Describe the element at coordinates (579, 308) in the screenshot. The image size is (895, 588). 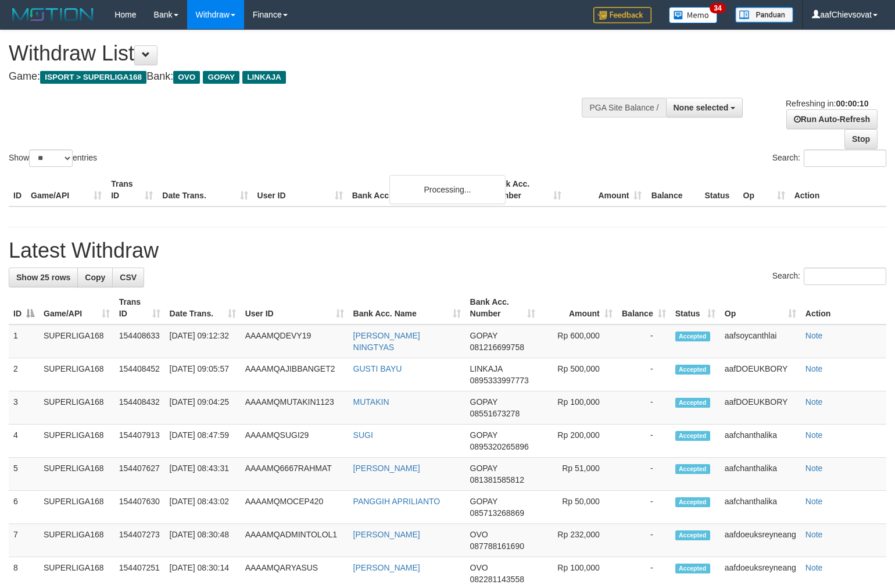
I see `th: Amount: activate to sort column ascending` at that location.